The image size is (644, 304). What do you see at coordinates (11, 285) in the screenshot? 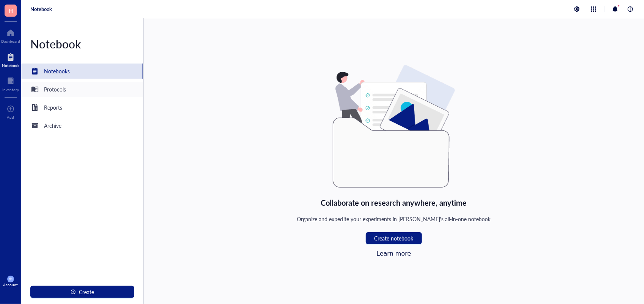
I see `div: Account` at bounding box center [11, 285].